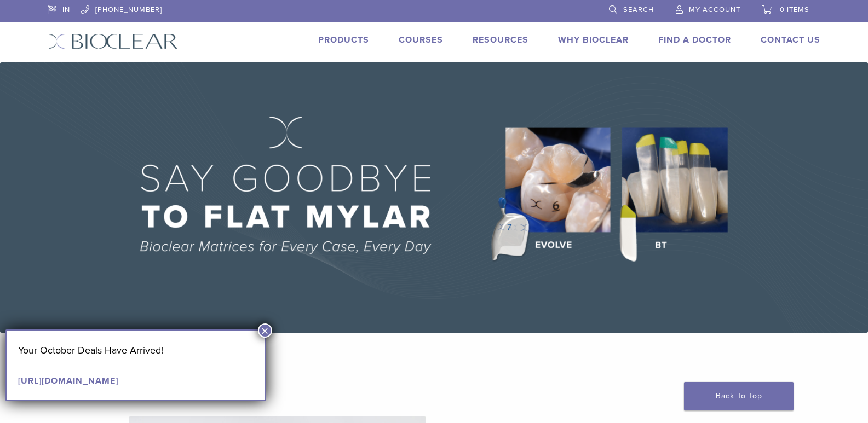 This screenshot has height=423, width=868. What do you see at coordinates (790, 40) in the screenshot?
I see `a: Contact Us` at bounding box center [790, 40].